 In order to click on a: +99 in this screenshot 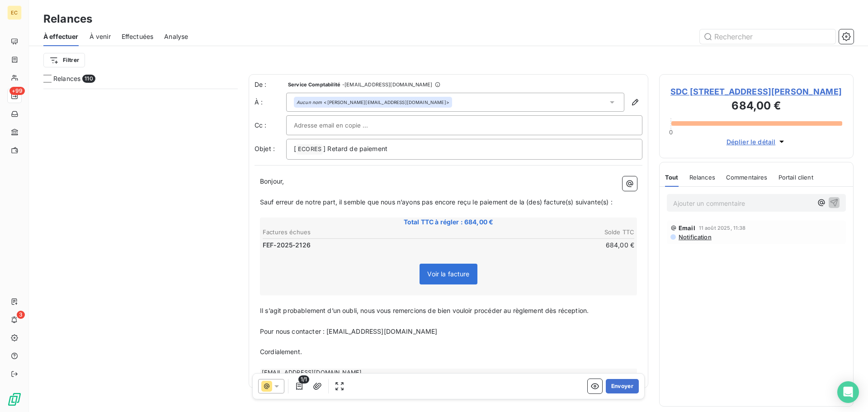, I will do `click(14, 95)`.